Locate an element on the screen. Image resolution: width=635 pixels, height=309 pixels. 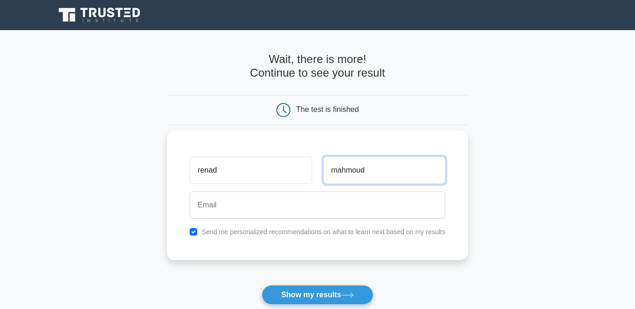
label: Send me personalized recommendations on what to learn next based on my results is located at coordinates (323, 232).